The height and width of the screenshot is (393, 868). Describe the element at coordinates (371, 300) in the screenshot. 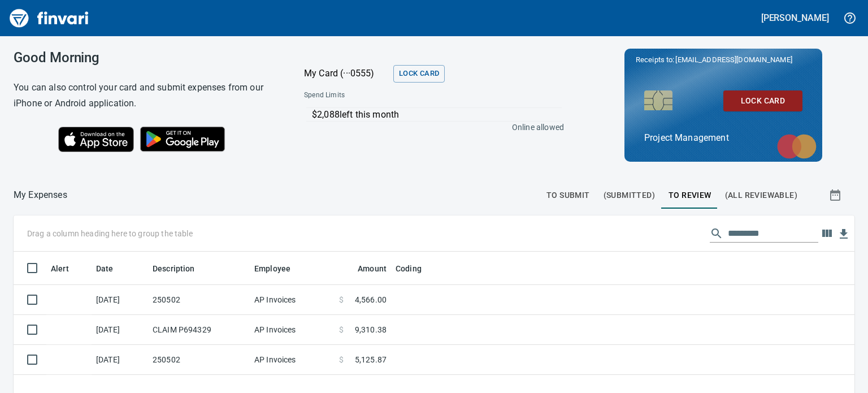

I see `span: 4,566.00` at that location.